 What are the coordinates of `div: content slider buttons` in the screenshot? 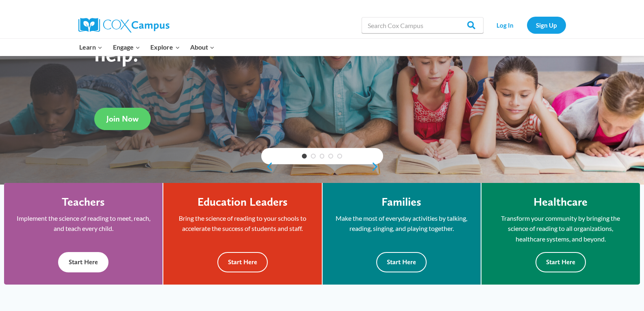 It's located at (322, 167).